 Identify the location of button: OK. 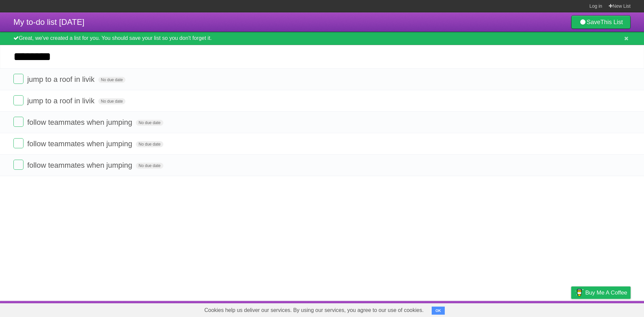
(438, 311).